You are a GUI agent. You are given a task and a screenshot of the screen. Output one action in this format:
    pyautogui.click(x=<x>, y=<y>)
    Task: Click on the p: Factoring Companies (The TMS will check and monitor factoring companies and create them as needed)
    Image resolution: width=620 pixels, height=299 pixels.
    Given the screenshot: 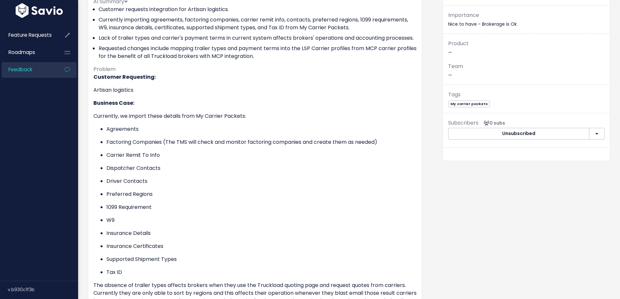 What is the action you would take?
    pyautogui.click(x=262, y=142)
    